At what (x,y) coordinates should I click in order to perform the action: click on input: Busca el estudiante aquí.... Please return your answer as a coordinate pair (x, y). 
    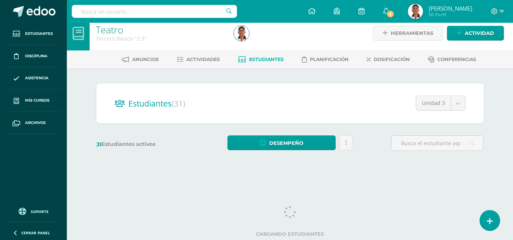
    Looking at the image, I should click on (437, 143).